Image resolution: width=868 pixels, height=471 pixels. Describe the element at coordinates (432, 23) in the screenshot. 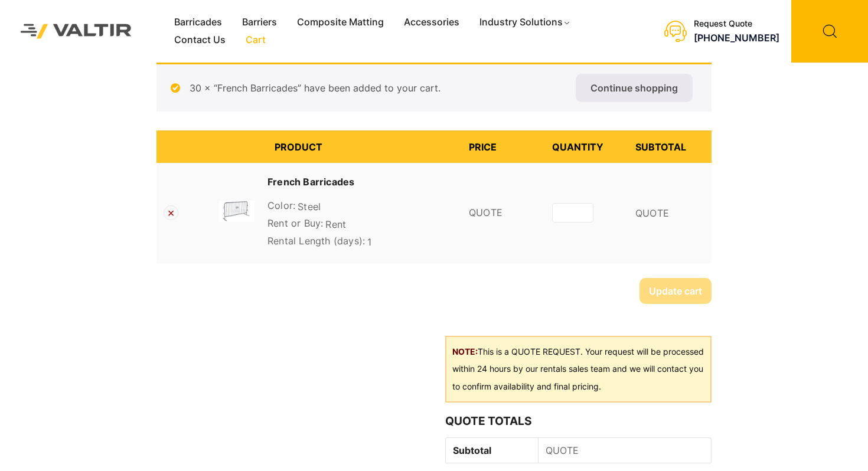

I see `a: Accessories` at that location.